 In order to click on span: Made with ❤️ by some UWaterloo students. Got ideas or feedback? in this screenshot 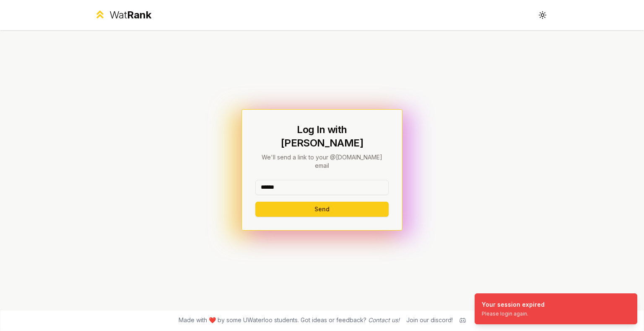, I will do `click(289, 320)`.